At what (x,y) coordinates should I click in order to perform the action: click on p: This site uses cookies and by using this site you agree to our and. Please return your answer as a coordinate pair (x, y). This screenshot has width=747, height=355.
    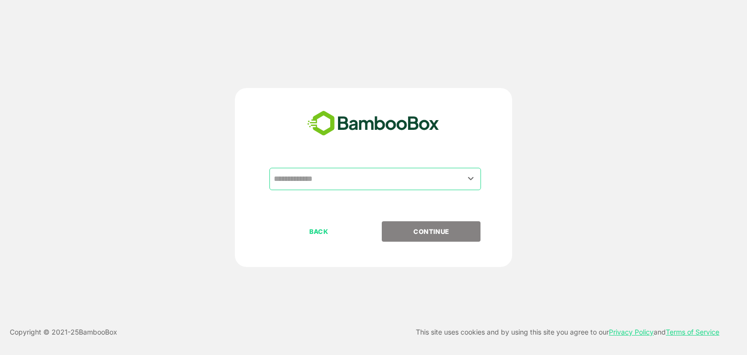
    Looking at the image, I should click on (568, 332).